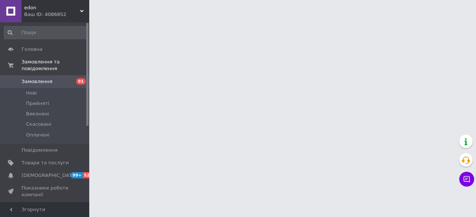 This screenshot has height=217, width=476. What do you see at coordinates (31, 93) in the screenshot?
I see `span: Нові` at bounding box center [31, 93].